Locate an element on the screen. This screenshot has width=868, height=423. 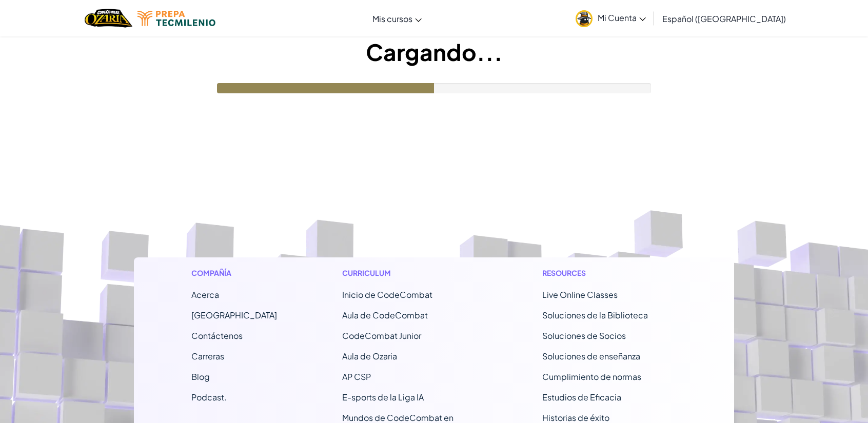
a: Blog is located at coordinates (200, 377).